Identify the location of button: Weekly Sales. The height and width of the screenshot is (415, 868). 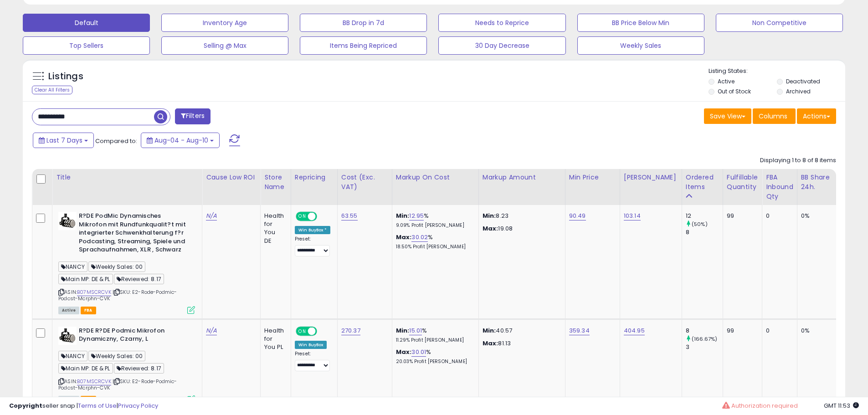
(641, 46).